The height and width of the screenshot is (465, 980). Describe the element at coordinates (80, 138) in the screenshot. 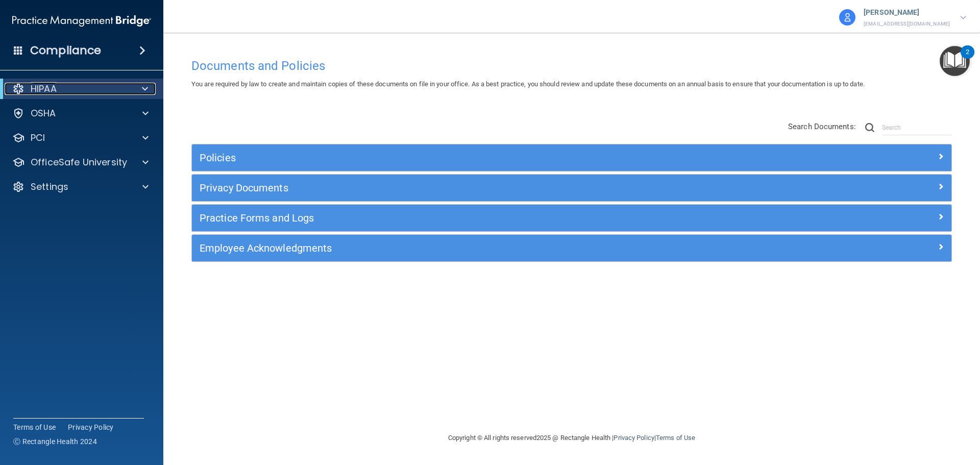

I see `a: PCI` at that location.